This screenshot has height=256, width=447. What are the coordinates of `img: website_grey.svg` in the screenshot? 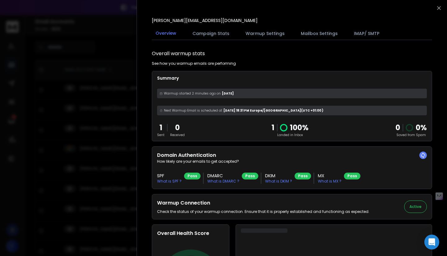 It's located at (12, 19).